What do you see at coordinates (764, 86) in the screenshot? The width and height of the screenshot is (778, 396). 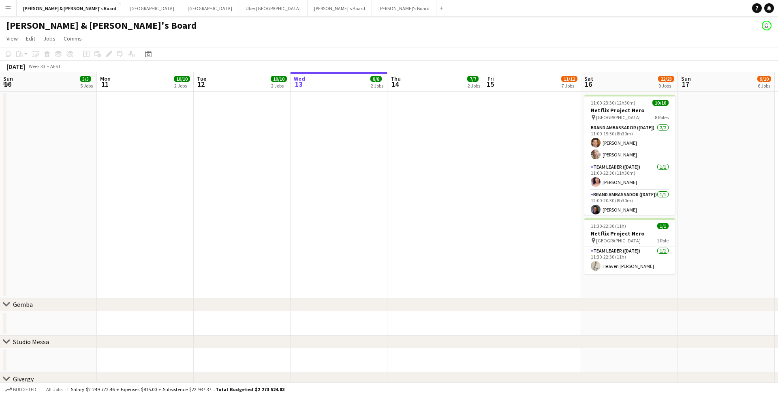 I see `div: 6 Jobs` at bounding box center [764, 86].